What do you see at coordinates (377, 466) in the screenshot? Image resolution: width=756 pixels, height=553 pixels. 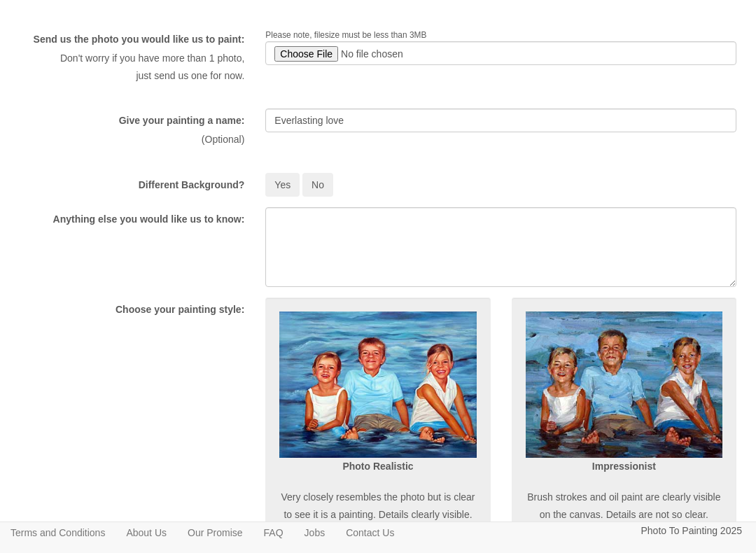 I see `p: Photo Realistic` at bounding box center [377, 466].